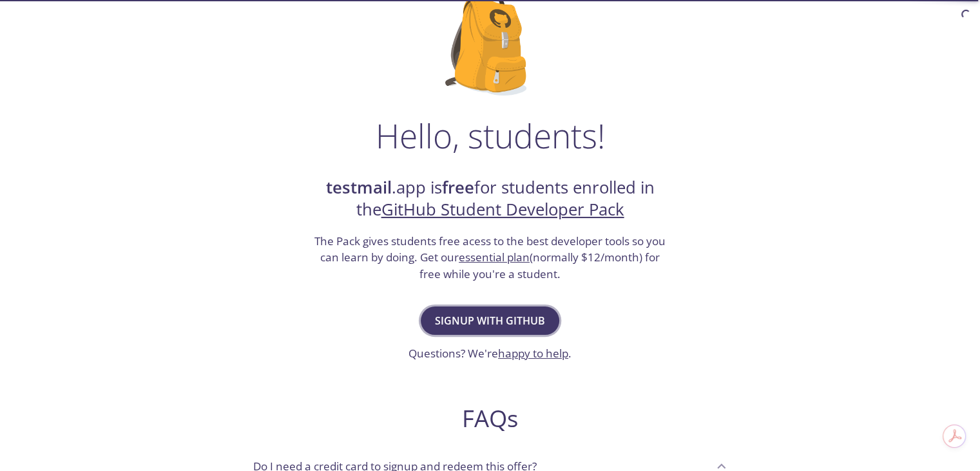 The image size is (980, 471). I want to click on button: Signup with GitHub, so click(490, 321).